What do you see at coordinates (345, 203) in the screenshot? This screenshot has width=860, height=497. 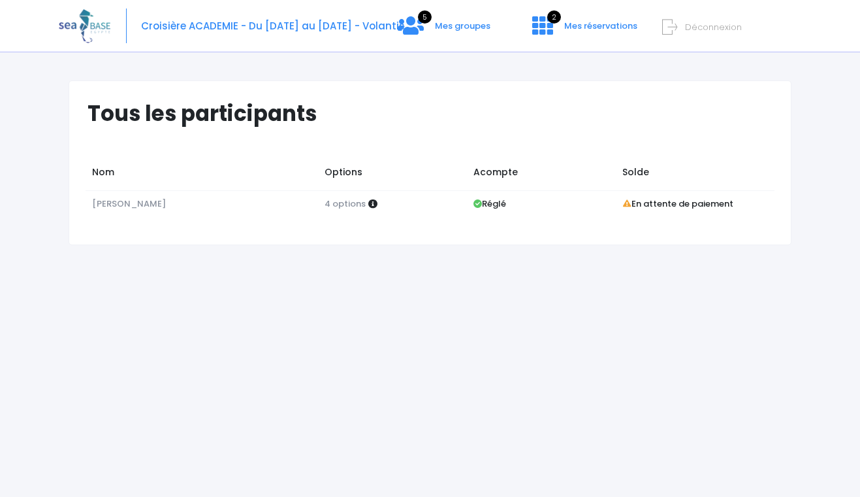 I see `span: 4 options` at bounding box center [345, 203].